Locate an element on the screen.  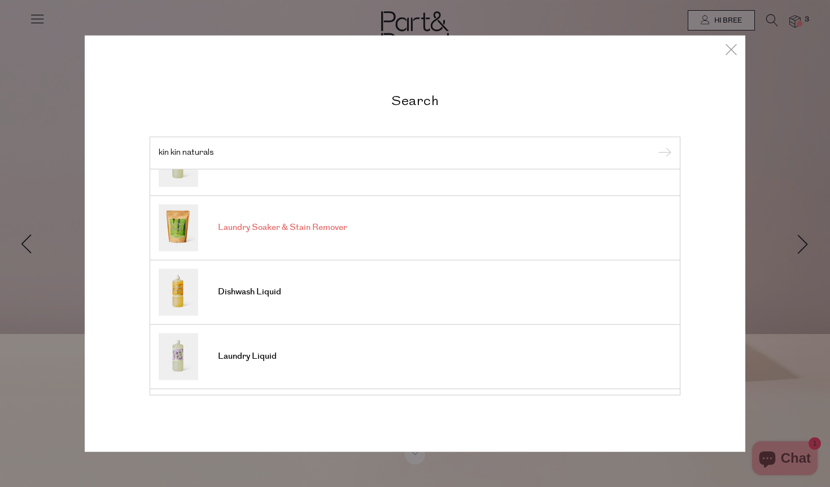
span: Dishwash Liquid is located at coordinates (250, 292).